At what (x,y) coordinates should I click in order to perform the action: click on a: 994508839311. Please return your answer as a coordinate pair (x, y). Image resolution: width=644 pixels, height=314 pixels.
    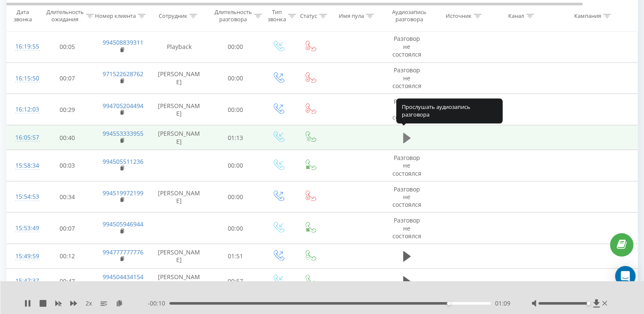
    Looking at the image, I should click on (123, 42).